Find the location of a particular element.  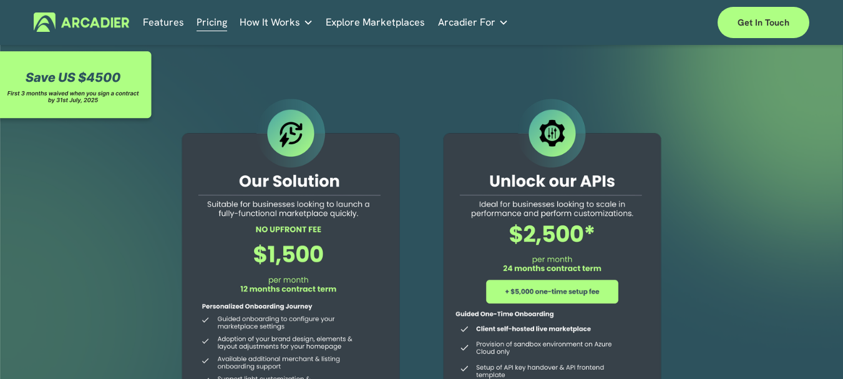

img: Arcadier is located at coordinates (81, 22).